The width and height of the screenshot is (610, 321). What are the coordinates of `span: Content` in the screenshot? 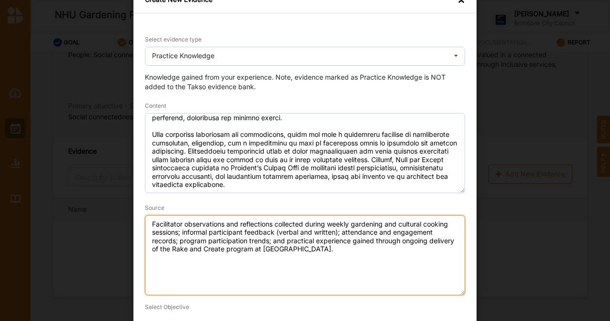 It's located at (155, 105).